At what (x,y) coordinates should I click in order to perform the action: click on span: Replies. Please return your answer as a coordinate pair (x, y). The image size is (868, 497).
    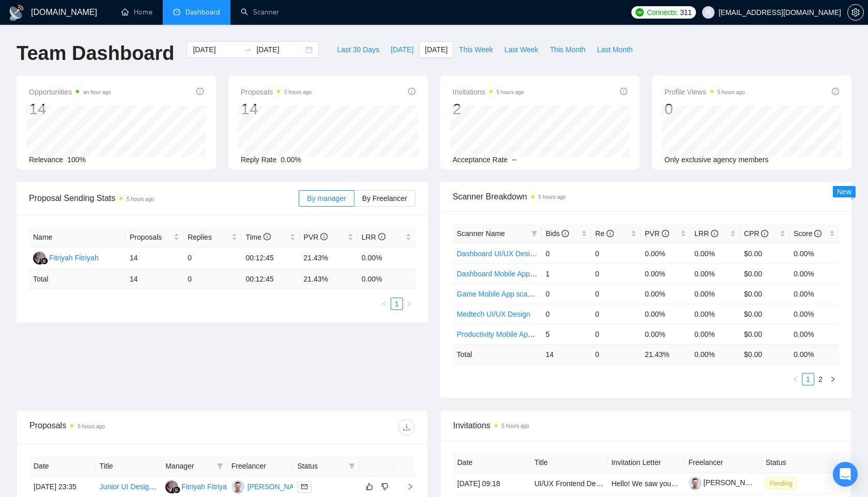
    Looking at the image, I should click on (208, 237).